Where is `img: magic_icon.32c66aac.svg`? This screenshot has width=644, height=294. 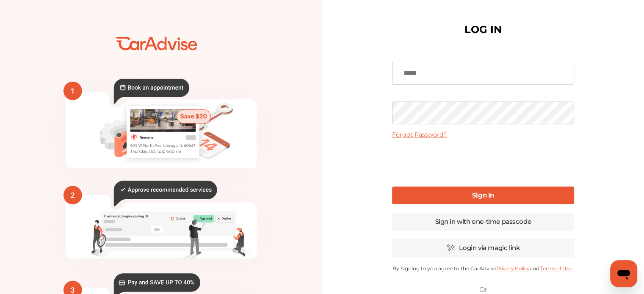 img: magic_icon.32c66aac.svg is located at coordinates (450, 247).